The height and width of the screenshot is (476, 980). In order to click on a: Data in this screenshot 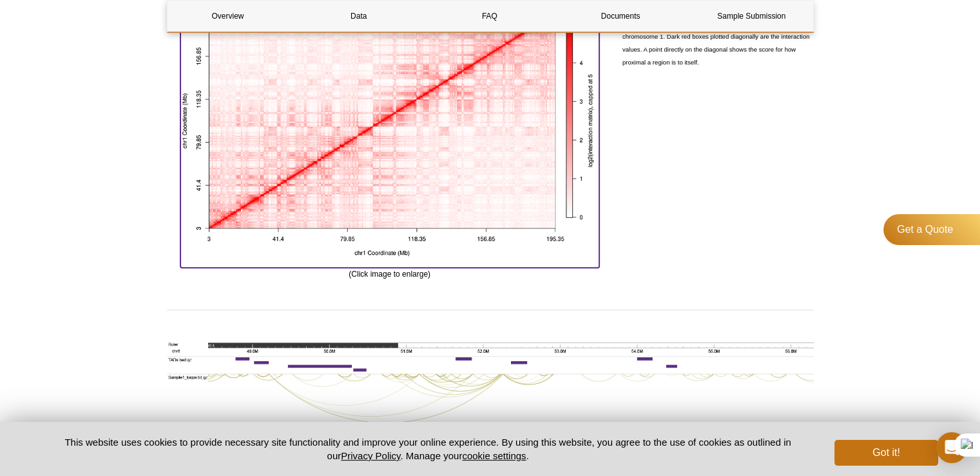, I will do `click(359, 16)`.